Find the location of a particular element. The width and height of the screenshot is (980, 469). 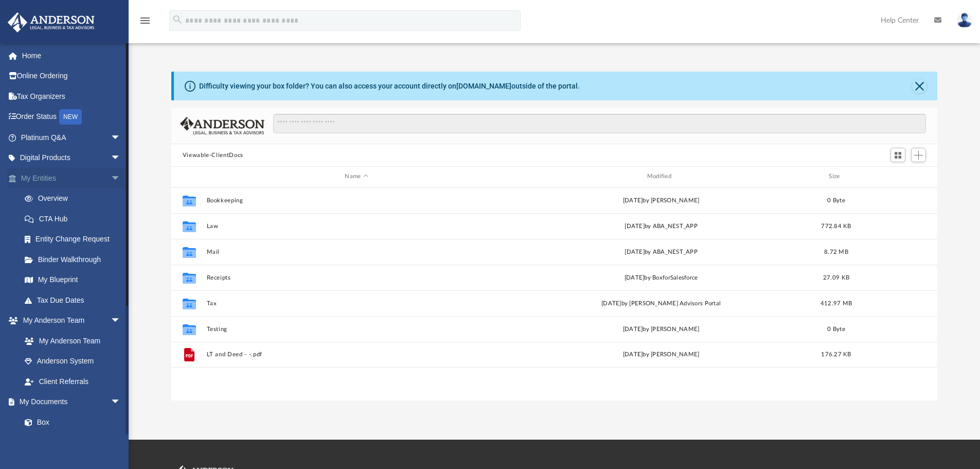

a: Entity Change Request is located at coordinates (75, 239).